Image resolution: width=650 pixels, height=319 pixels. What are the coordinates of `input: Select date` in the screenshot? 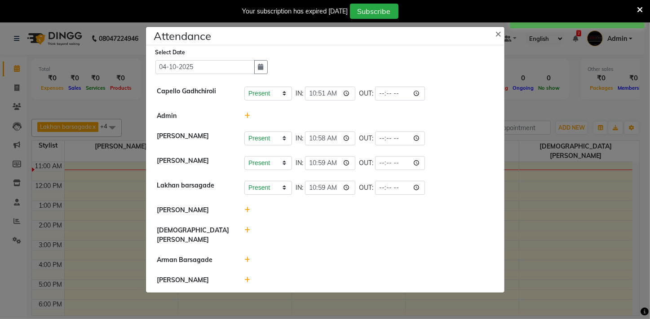 It's located at (205, 67).